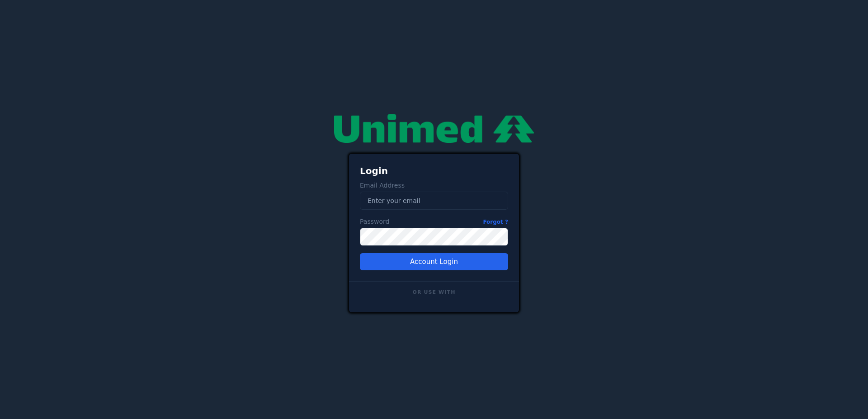 The width and height of the screenshot is (868, 419). Describe the element at coordinates (434, 201) in the screenshot. I see `input: Enter your email` at that location.